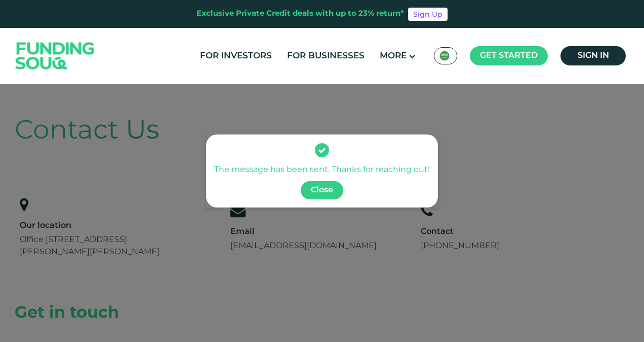  I want to click on div: Exclusive Private Credit deals with up to 23% return*, so click(301, 14).